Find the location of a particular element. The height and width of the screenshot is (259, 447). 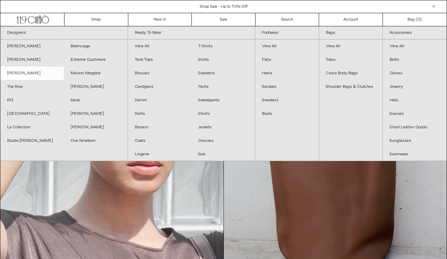

a: One Nineteen is located at coordinates (96, 141).